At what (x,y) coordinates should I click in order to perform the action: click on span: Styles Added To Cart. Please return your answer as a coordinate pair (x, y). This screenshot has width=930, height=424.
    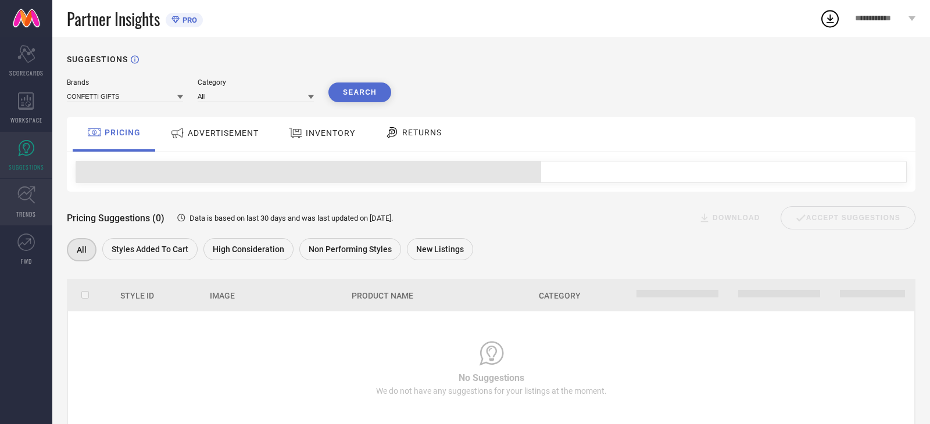
    Looking at the image, I should click on (150, 249).